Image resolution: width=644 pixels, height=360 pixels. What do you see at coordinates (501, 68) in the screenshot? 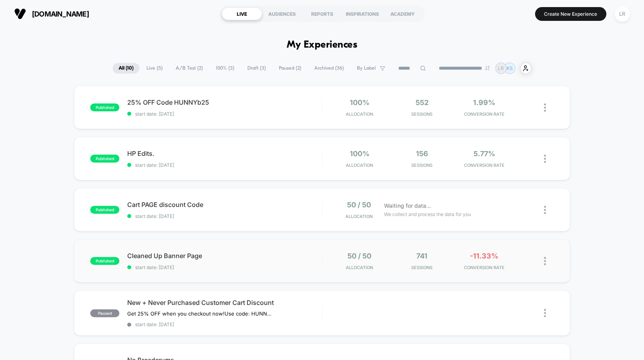
I see `p: LR` at bounding box center [501, 68].